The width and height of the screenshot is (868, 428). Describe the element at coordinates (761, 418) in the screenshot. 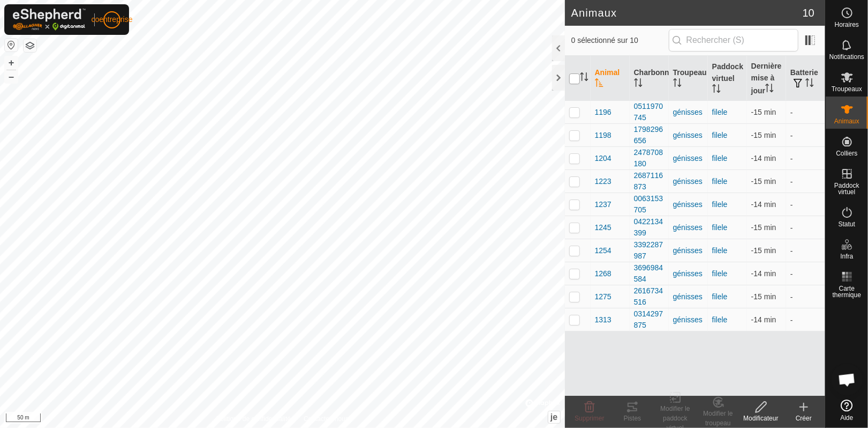

I see `font: Modificateur` at that location.